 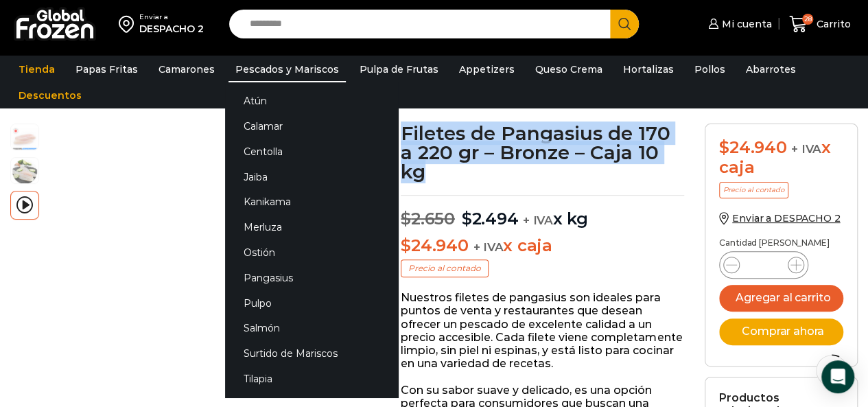 I want to click on a: Hortalizas, so click(x=648, y=69).